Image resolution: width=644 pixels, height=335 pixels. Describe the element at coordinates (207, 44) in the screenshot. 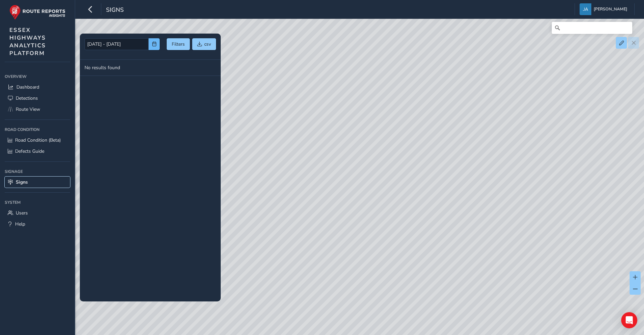

I see `span: csv` at that location.